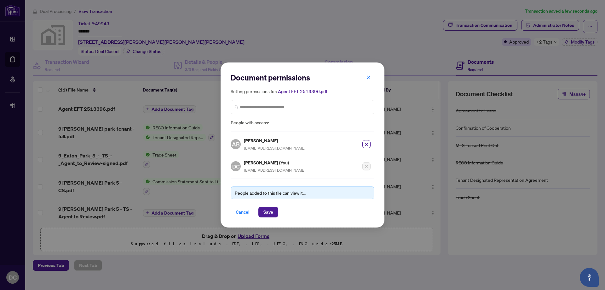 This screenshot has height=290, width=605. What do you see at coordinates (236, 166) in the screenshot?
I see `span: DC` at bounding box center [236, 166].